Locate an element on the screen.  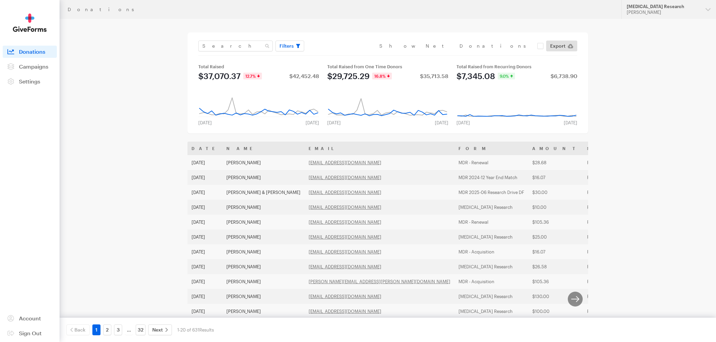
div: $29,725.29 is located at coordinates (348, 76).